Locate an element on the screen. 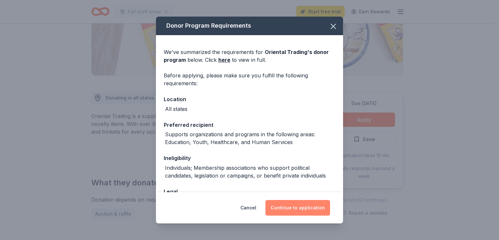  button: Continue to application is located at coordinates (298, 208).